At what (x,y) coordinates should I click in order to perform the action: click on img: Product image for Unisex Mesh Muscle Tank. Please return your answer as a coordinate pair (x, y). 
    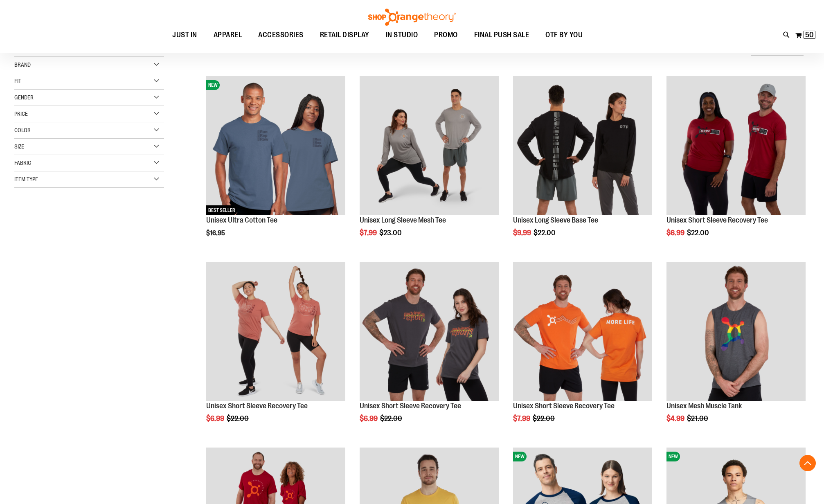
    Looking at the image, I should click on (737, 332).